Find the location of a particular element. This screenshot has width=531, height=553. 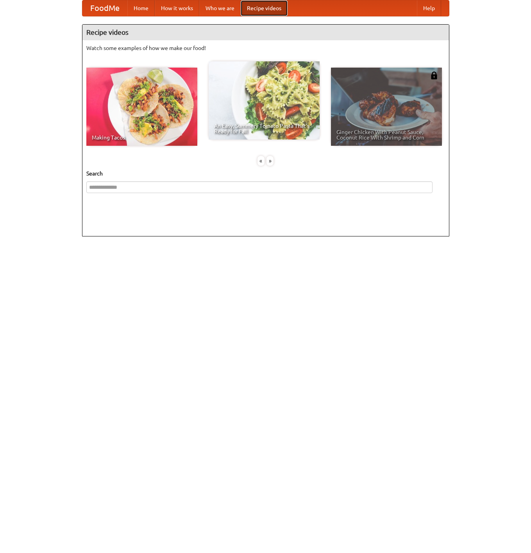

a: Help is located at coordinates (429, 8).